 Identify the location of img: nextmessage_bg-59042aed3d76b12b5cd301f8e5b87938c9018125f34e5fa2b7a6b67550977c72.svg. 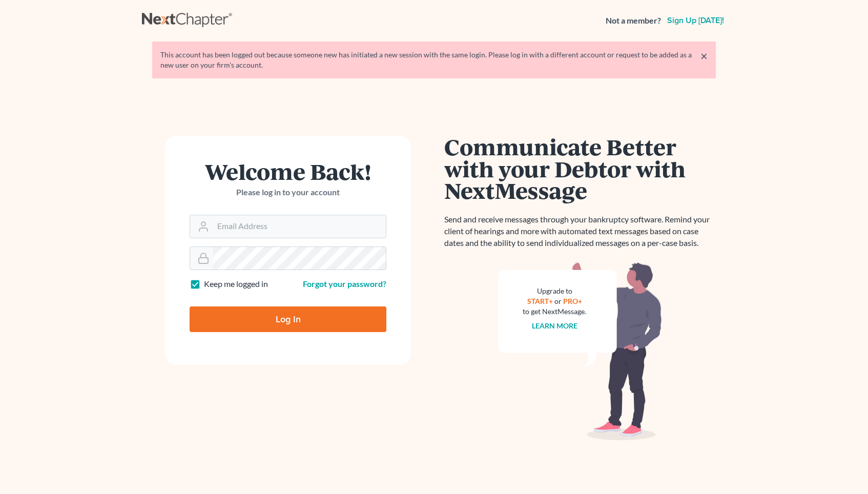
(580, 351).